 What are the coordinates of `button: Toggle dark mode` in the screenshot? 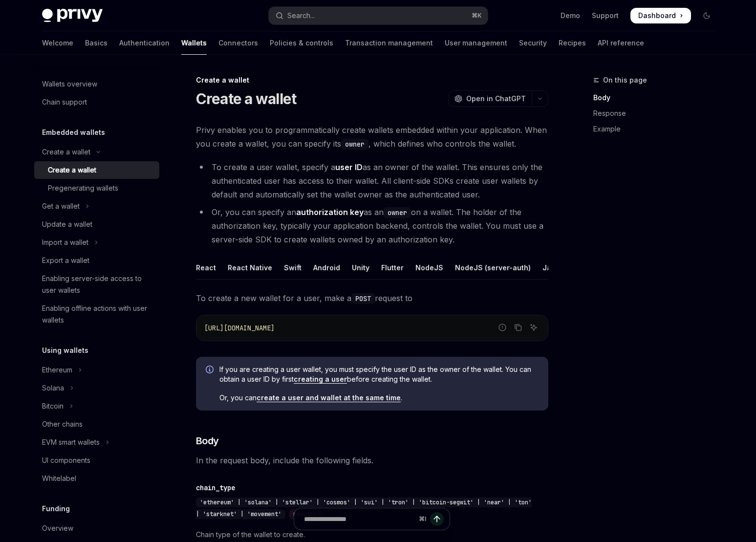 It's located at (706, 16).